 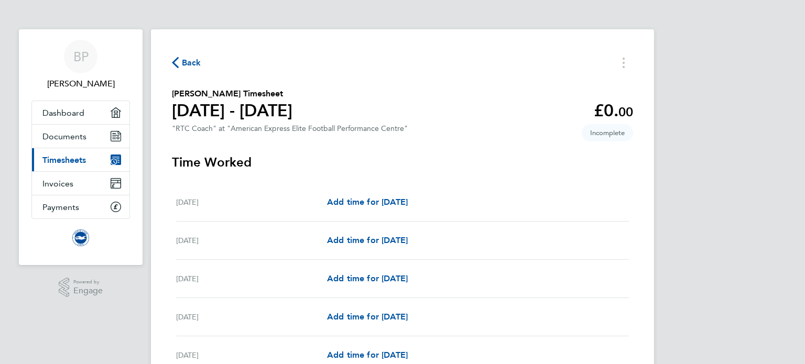 I want to click on a: Timesheets, so click(x=81, y=160).